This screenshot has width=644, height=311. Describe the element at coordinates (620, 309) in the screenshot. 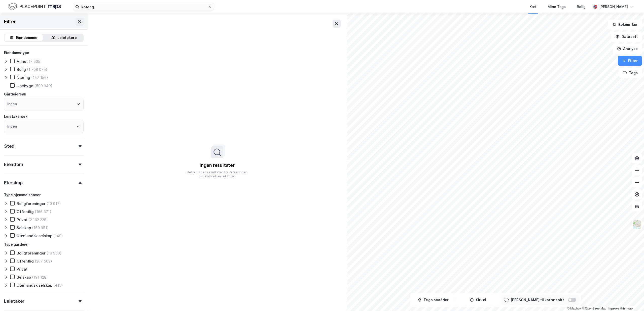

I see `a: Improve this map` at that location.